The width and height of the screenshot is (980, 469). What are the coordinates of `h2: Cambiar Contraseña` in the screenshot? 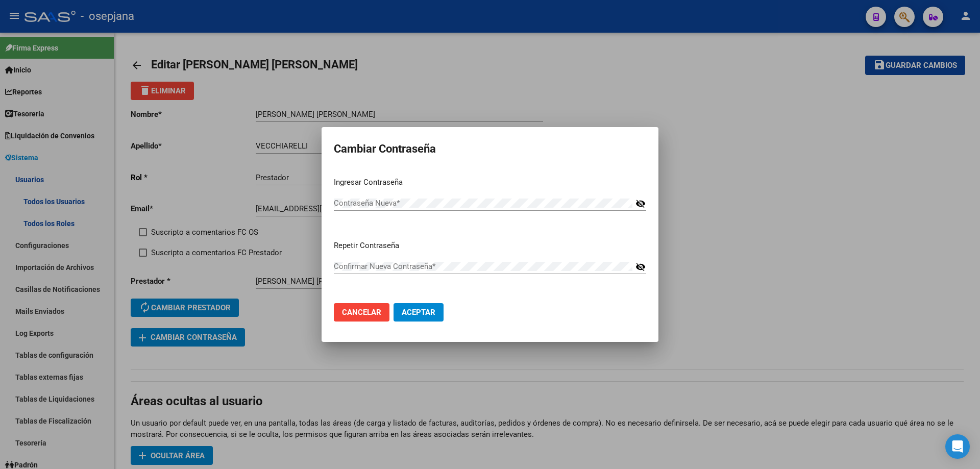 It's located at (490, 149).